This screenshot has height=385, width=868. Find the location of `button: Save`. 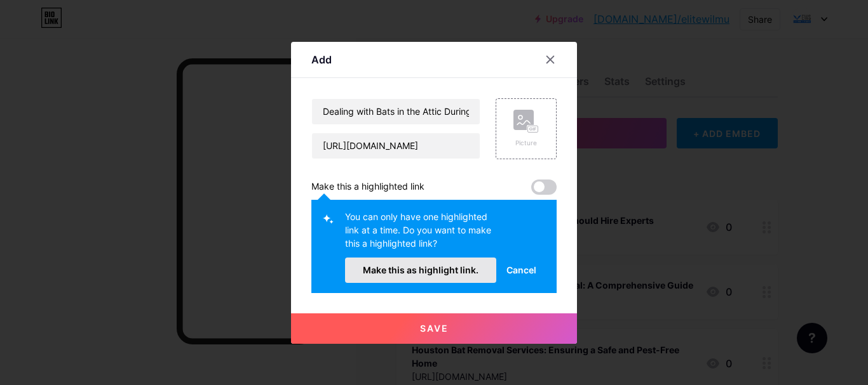

button: Save is located at coordinates (434, 329).